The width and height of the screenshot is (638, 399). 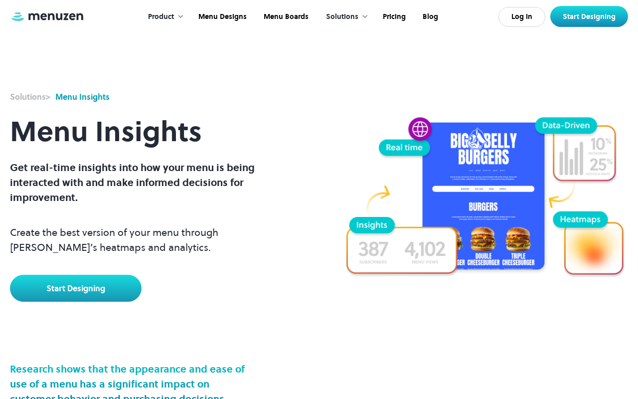 I want to click on a: Solutions>, so click(x=30, y=97).